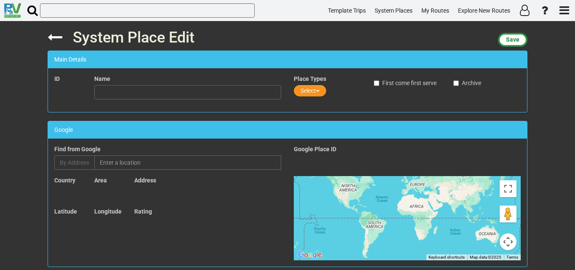 This screenshot has width=575, height=270. What do you see at coordinates (57, 79) in the screenshot?
I see `label: ID` at bounding box center [57, 79].